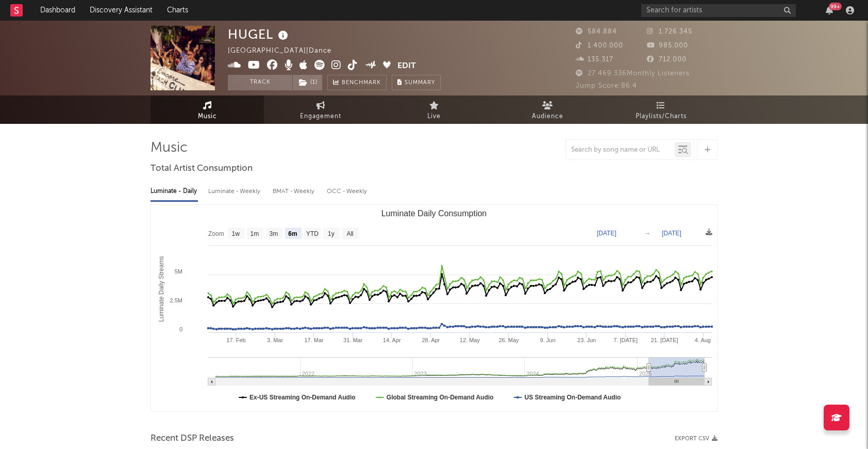 This screenshot has width=868, height=449. Describe the element at coordinates (321, 109) in the screenshot. I see `a: Engagement` at that location.